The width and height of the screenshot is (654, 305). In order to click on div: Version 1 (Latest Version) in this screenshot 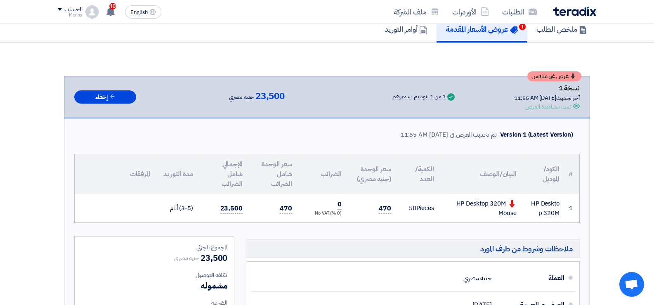, I will do `click(536, 135)`.